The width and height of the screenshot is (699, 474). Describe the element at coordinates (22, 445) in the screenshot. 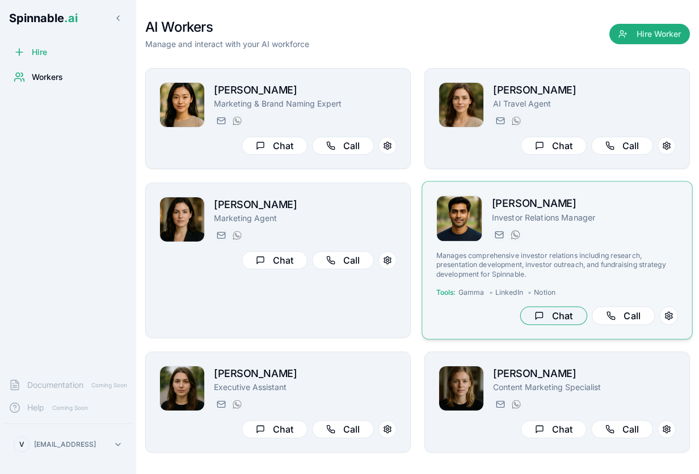

I see `span: V` at that location.